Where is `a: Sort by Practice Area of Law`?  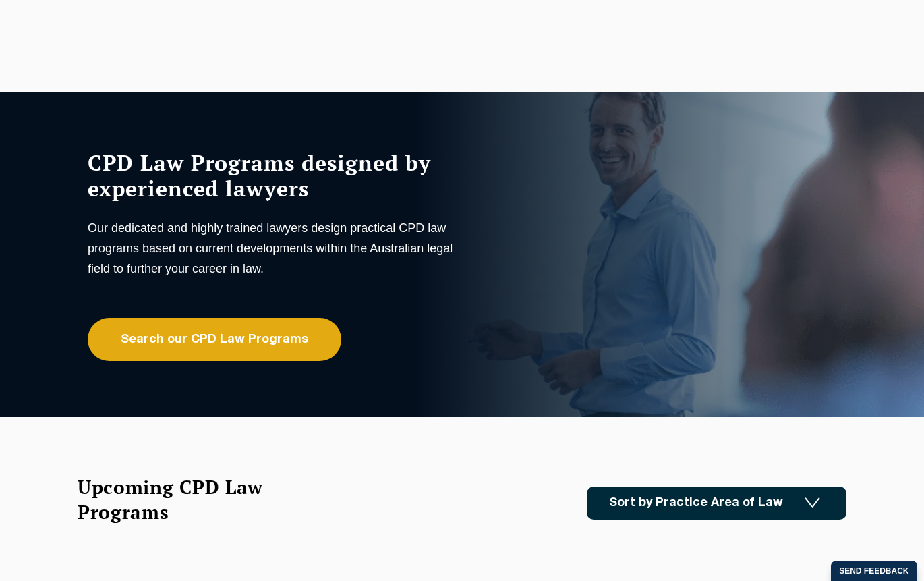
a: Sort by Practice Area of Law is located at coordinates (717, 502).